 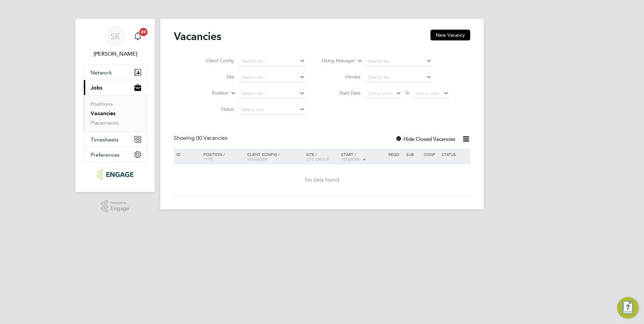 What do you see at coordinates (208, 159) in the screenshot?
I see `span: Type` at bounding box center [208, 159].